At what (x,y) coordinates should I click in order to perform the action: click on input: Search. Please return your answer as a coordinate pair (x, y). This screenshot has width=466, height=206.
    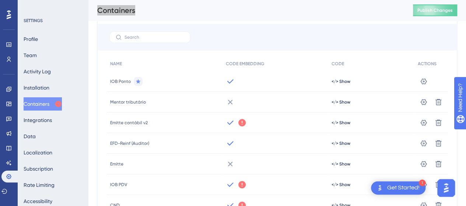
    Looking at the image, I should click on (154, 37).